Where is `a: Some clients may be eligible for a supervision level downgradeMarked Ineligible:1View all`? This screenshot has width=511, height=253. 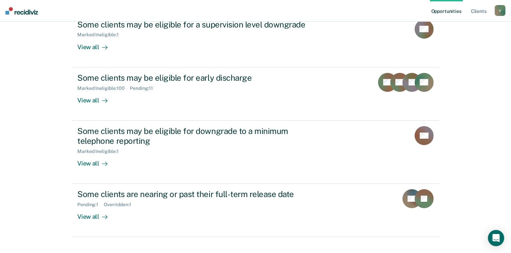 a: Some clients may be eligible for a supervision level downgradeMarked Ineligible:1View all is located at coordinates (255, 41).